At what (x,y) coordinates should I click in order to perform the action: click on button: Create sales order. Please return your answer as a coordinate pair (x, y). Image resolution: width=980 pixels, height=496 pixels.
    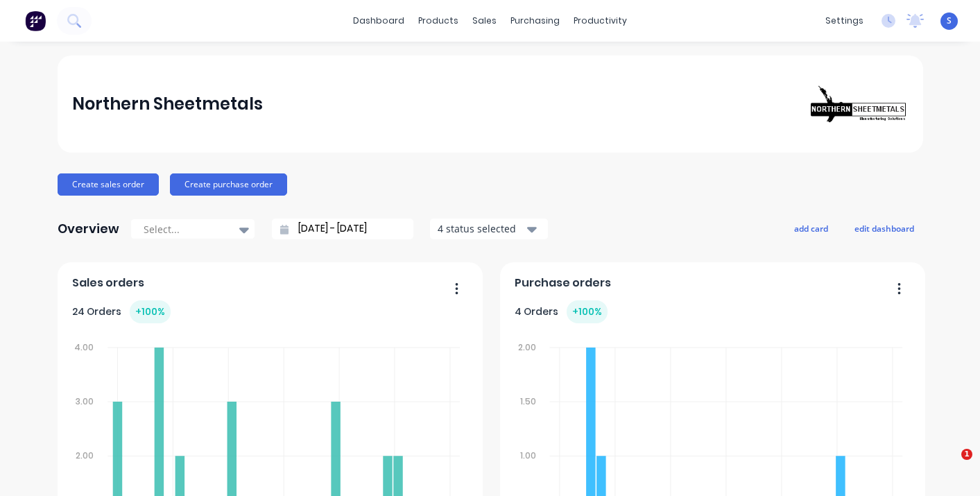
    Looking at the image, I should click on (108, 185).